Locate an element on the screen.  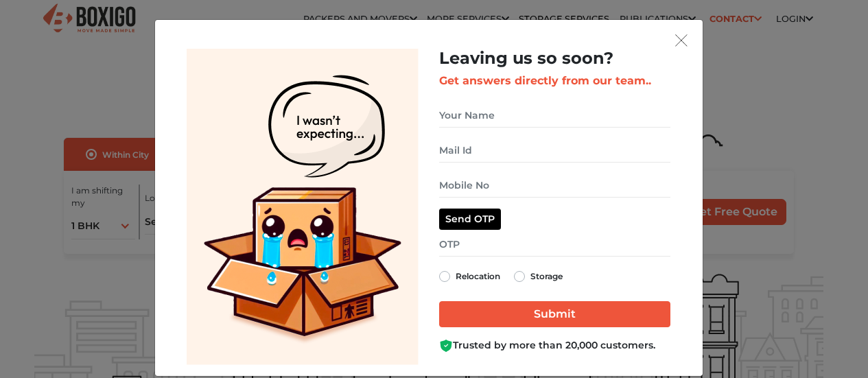
button: Send OTP is located at coordinates (470, 219).